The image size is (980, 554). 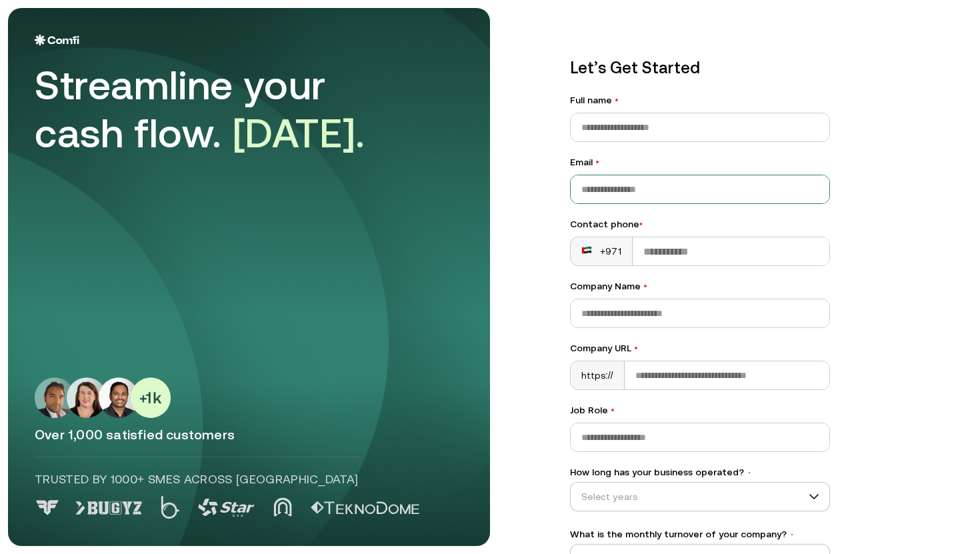 I want to click on img: Logo 2, so click(x=170, y=507).